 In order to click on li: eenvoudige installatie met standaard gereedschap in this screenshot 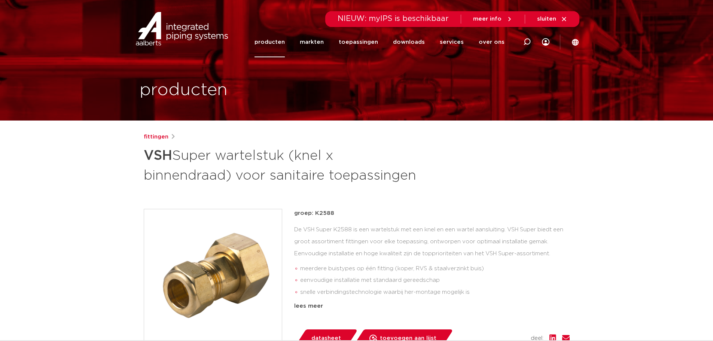, I will do `click(435, 280)`.